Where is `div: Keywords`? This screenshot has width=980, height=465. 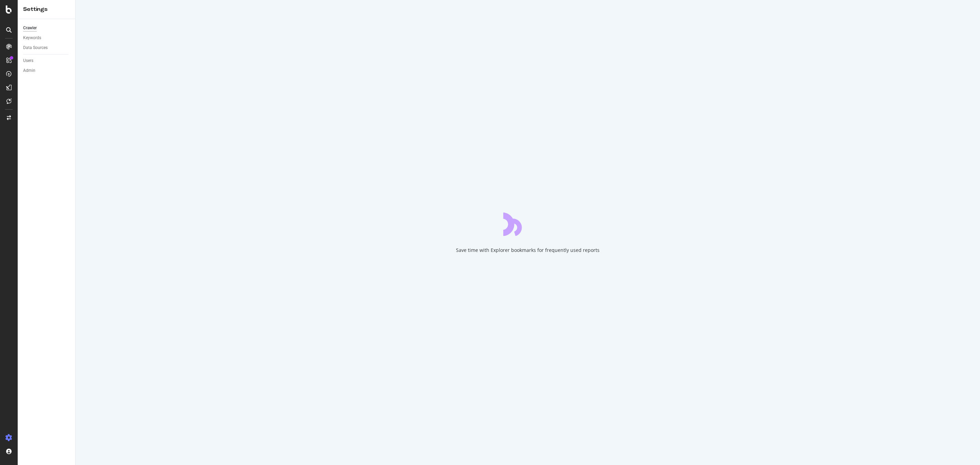
div: Keywords is located at coordinates (32, 38).